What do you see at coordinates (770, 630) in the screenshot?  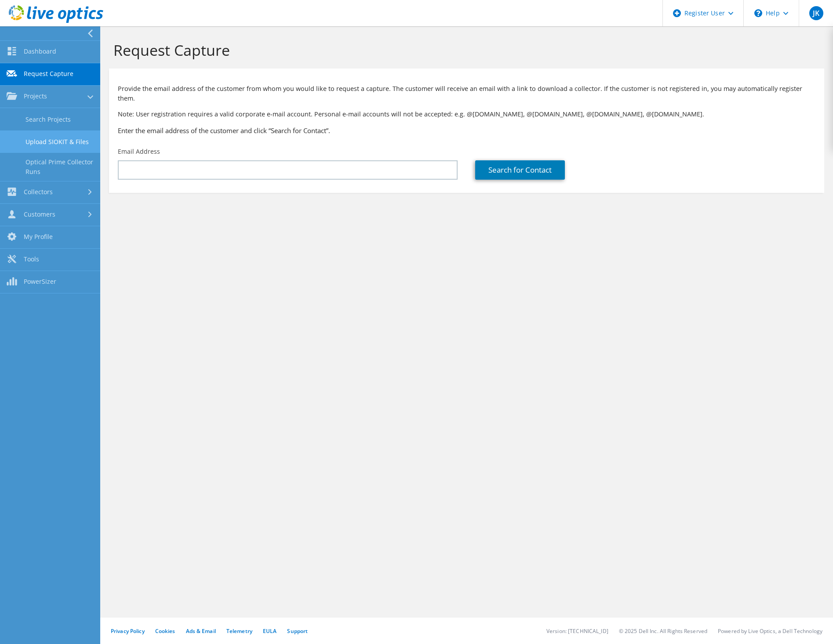 I see `li: Powered by Live Optics, a Dell Technology` at bounding box center [770, 630].